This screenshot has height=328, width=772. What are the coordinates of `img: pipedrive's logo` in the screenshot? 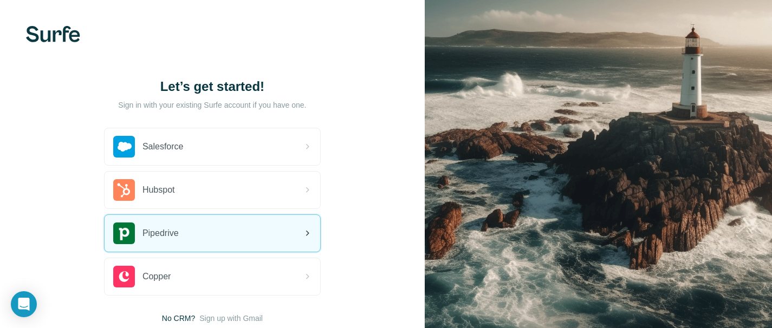 It's located at (124, 233).